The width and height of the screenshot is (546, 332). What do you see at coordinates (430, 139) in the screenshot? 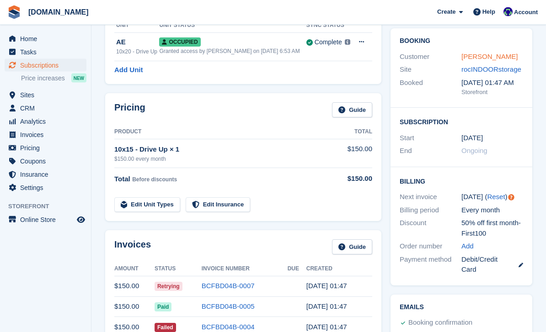
I see `div: Start` at bounding box center [430, 139].